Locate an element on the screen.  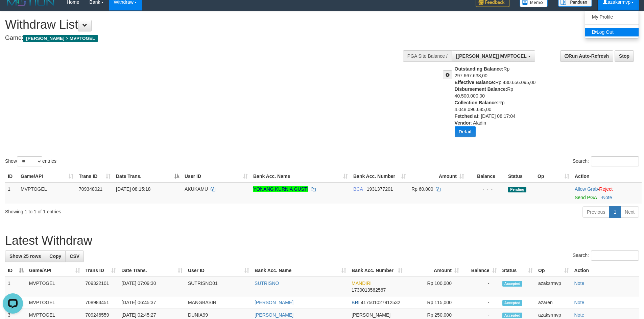
span: Rp 60.000 is located at coordinates (422, 189).